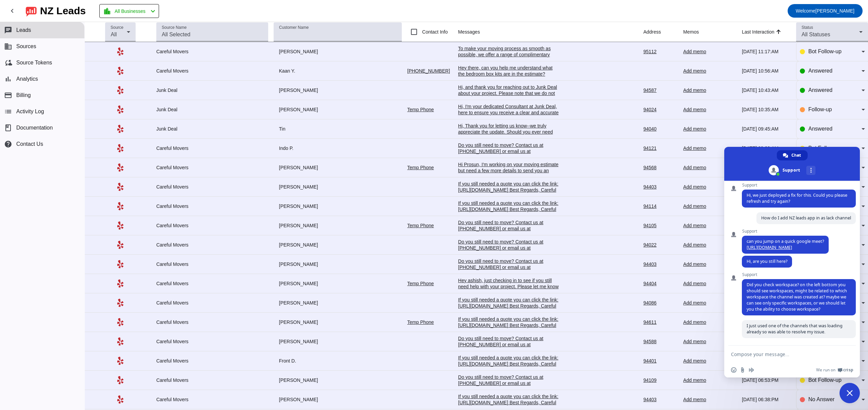 The image size is (868, 410). I want to click on span: No Answer, so click(821, 399).